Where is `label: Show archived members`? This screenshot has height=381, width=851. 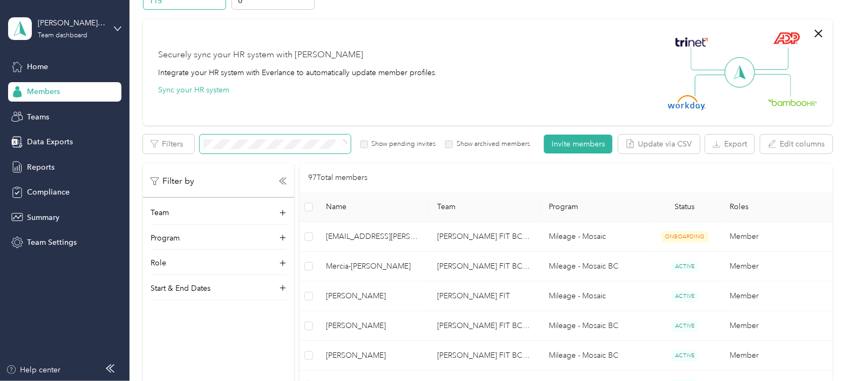
label: Show archived members is located at coordinates (491, 144).